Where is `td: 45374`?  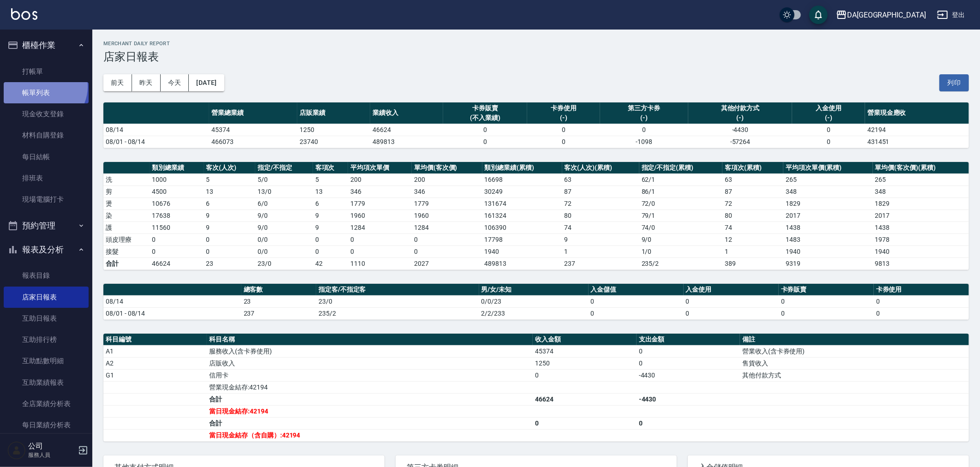 td: 45374 is located at coordinates (585, 351).